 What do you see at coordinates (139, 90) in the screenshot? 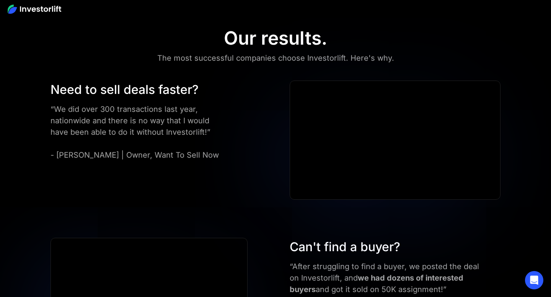
I see `div: Need to sell deals faster?` at bounding box center [139, 90].